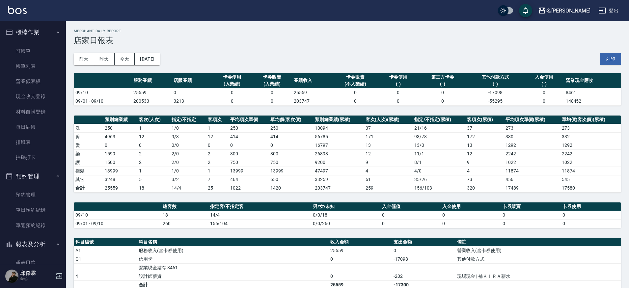  I want to click on a: 現金收支登錄, so click(33, 96).